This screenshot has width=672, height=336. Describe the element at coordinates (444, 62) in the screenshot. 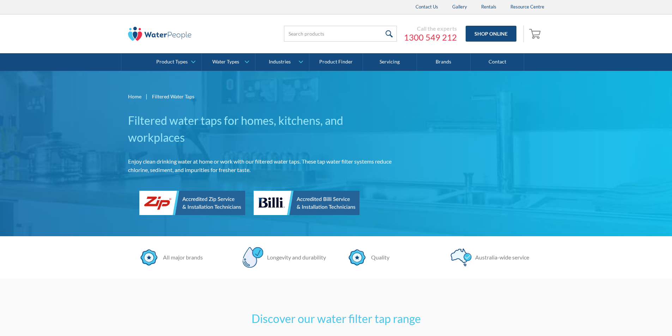

I see `a: Brands` at that location.